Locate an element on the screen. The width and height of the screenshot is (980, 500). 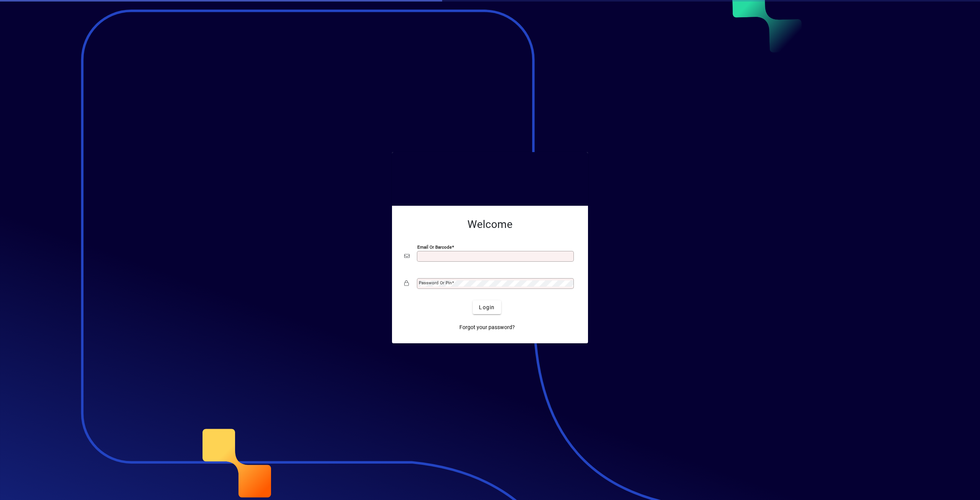
span: Forgot your password? is located at coordinates (487, 327).